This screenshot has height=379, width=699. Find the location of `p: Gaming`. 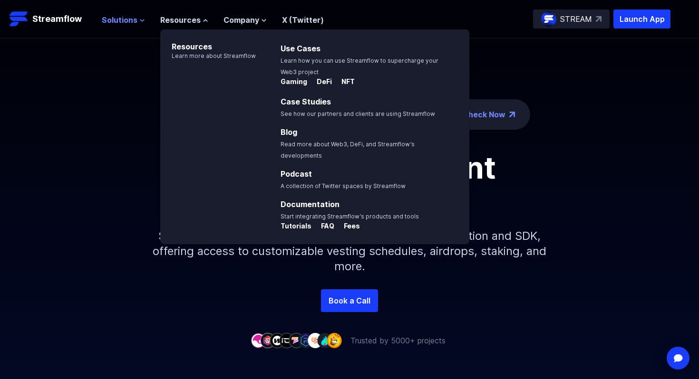

p: Gaming is located at coordinates (294, 82).